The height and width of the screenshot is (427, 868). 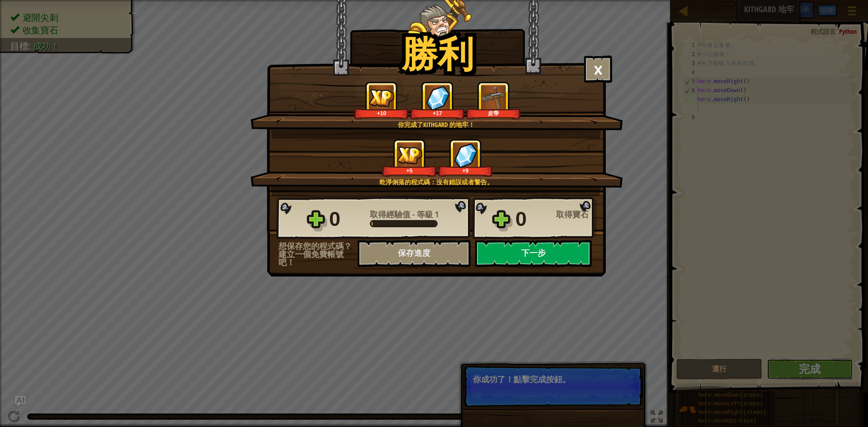 What do you see at coordinates (437, 113) in the screenshot?
I see `div: +17` at bounding box center [437, 113].